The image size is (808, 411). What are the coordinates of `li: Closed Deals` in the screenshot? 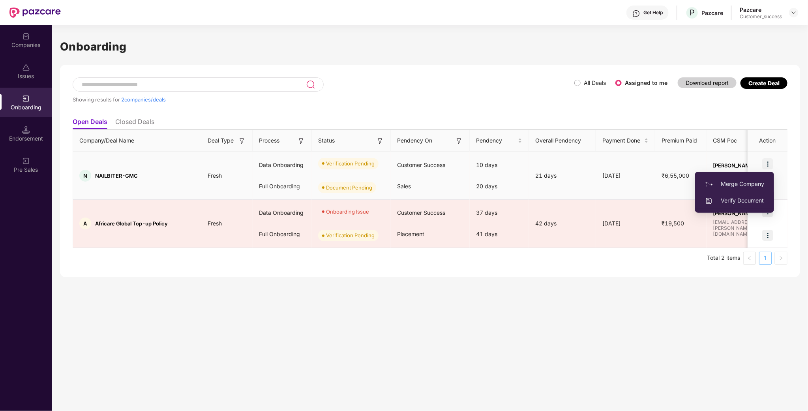 It's located at (135, 123).